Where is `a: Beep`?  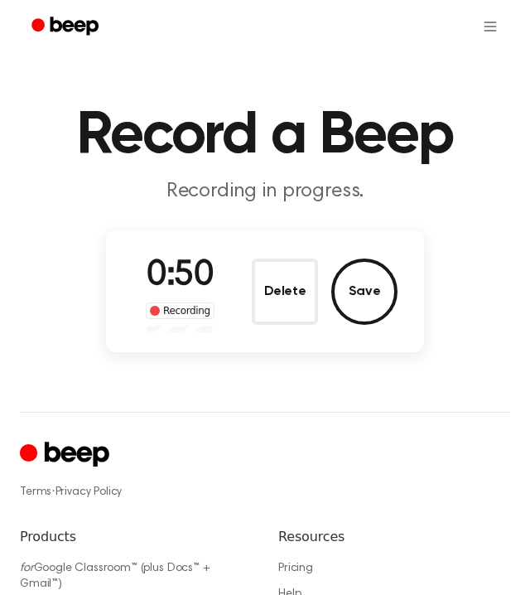 a: Beep is located at coordinates (66, 27).